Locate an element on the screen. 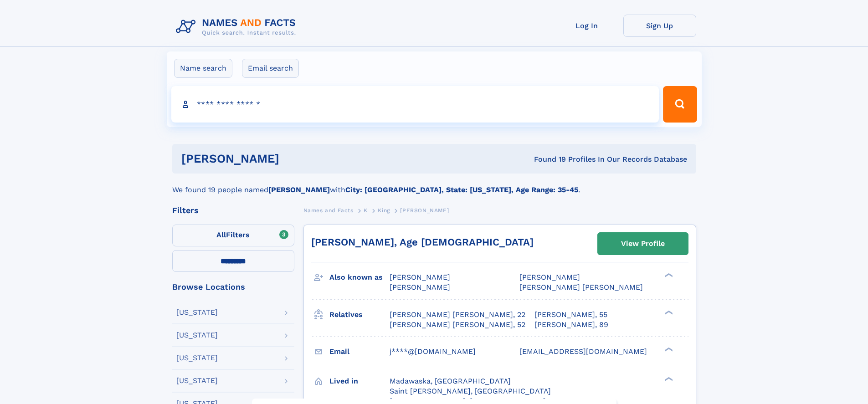  a: Names and Facts is located at coordinates (328, 210).